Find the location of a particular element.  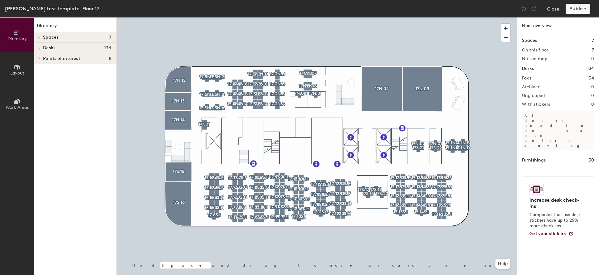

img: Redo is located at coordinates (534, 9).